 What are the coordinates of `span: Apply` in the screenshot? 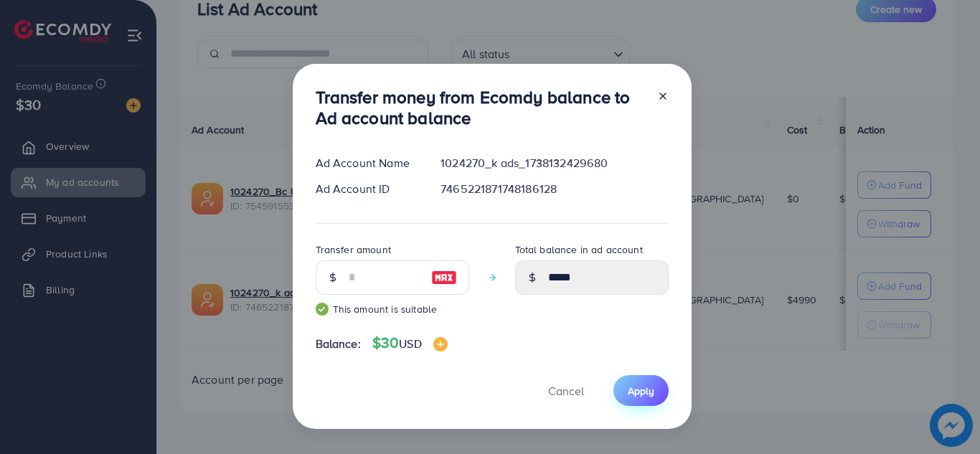 It's located at (641, 390).